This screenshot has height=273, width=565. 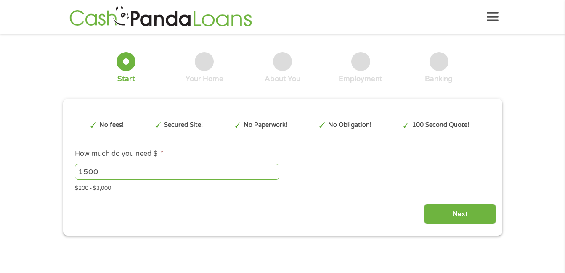 I want to click on div: Start, so click(x=126, y=79).